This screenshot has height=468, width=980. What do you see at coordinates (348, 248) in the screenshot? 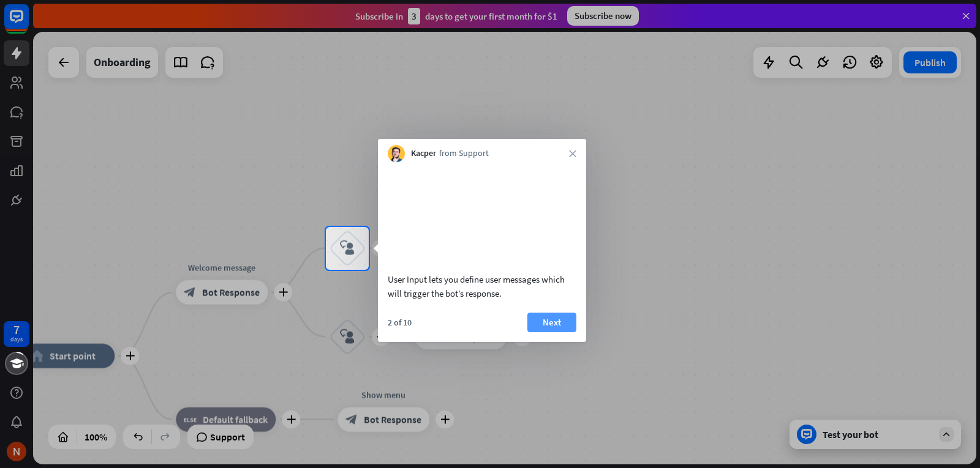
I see `i: block_user_input` at bounding box center [348, 248].